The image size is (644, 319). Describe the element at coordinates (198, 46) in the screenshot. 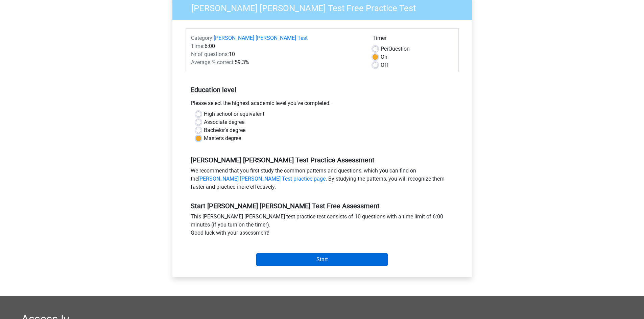

I see `span: Time:` at that location.